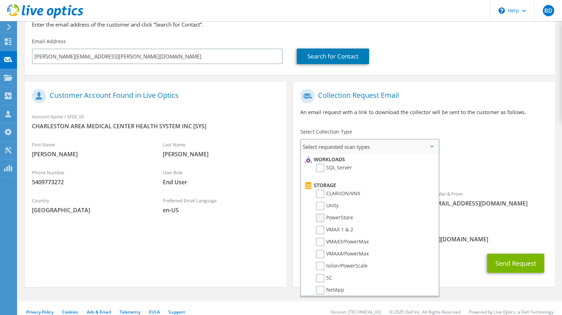  I want to click on li: Workloads, so click(368, 160).